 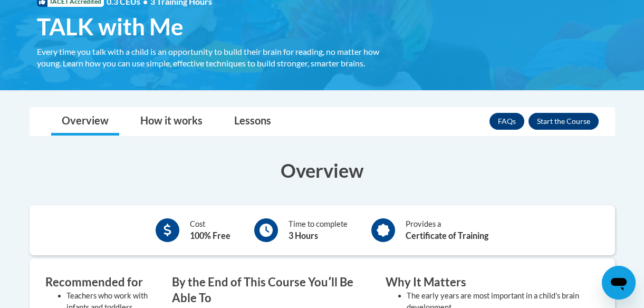 I want to click on div: Every time you talk with a child is an opportunity to build their brain for reading, no matter ho..., so click(x=219, y=57).